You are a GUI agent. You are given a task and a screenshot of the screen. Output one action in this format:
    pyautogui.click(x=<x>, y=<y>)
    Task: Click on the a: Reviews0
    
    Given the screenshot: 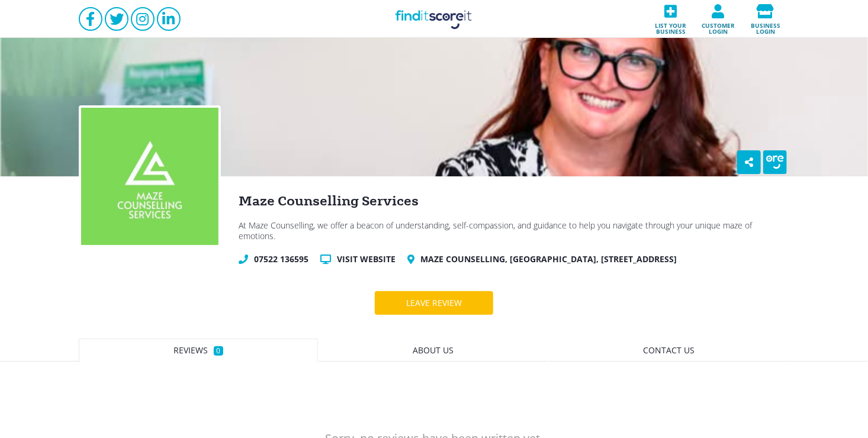 What is the action you would take?
    pyautogui.click(x=198, y=350)
    